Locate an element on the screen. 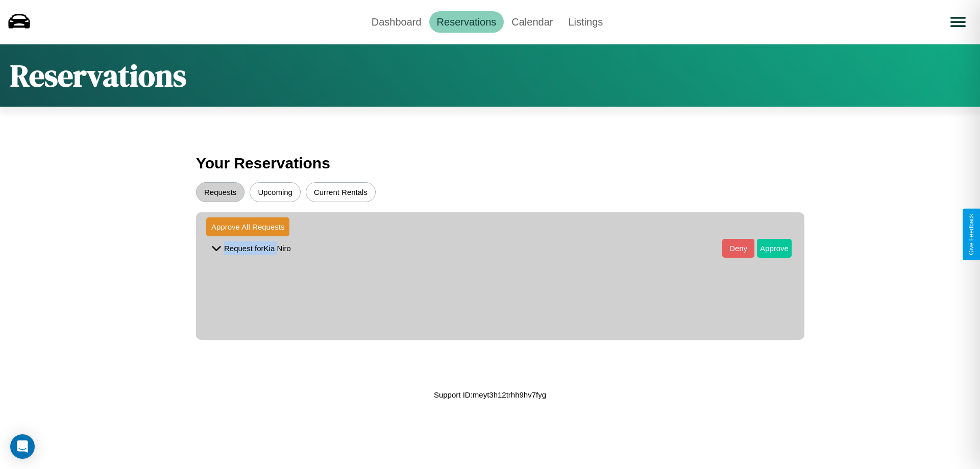 This screenshot has width=980, height=469. button: Requests is located at coordinates (220, 192).